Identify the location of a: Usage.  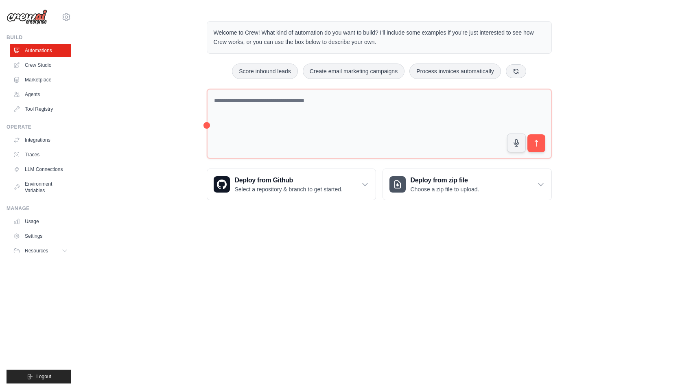
(40, 221).